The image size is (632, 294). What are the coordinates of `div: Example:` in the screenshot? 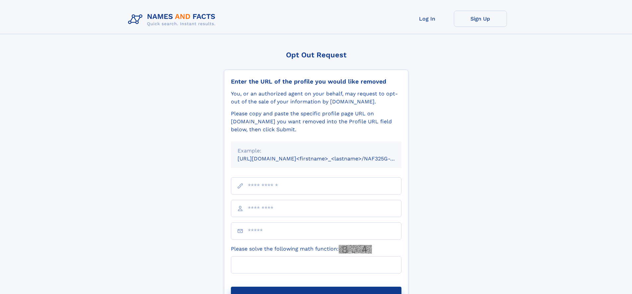 It's located at (316, 151).